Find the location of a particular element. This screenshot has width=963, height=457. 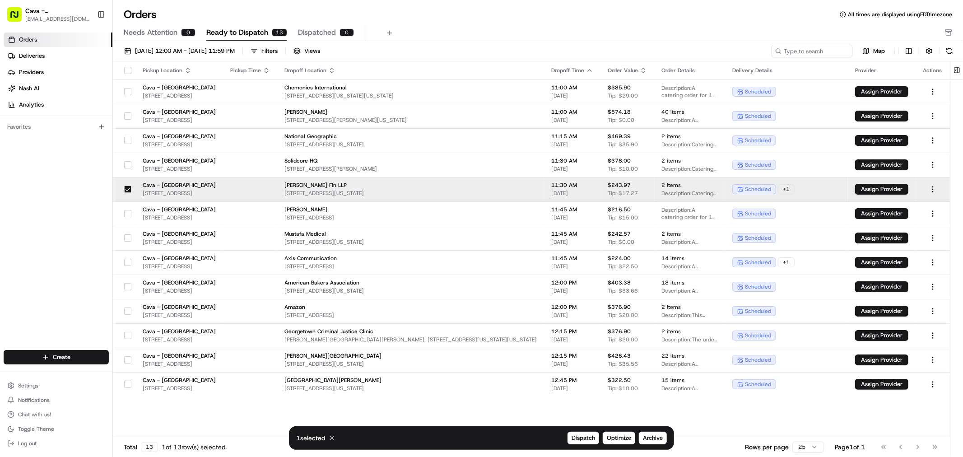

span: $216.50 is located at coordinates (619, 209).